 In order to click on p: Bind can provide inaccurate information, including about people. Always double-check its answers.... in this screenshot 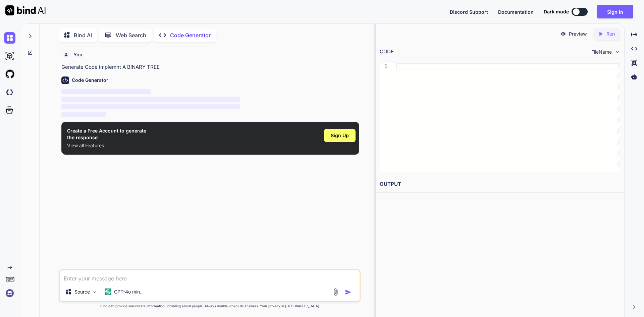, I will do `click(209, 306)`.